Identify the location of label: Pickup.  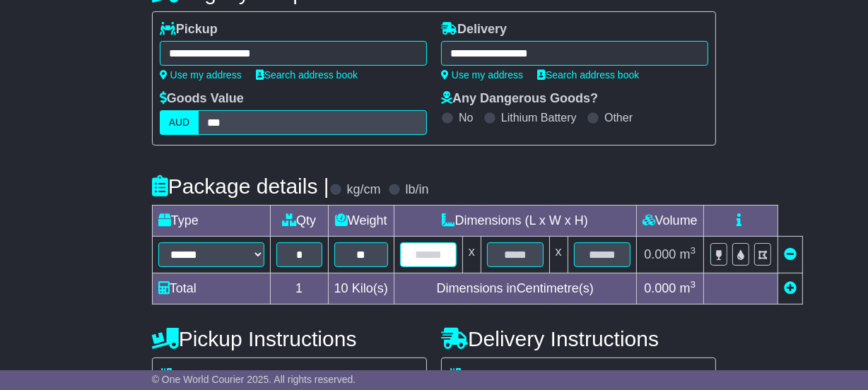
(189, 29).